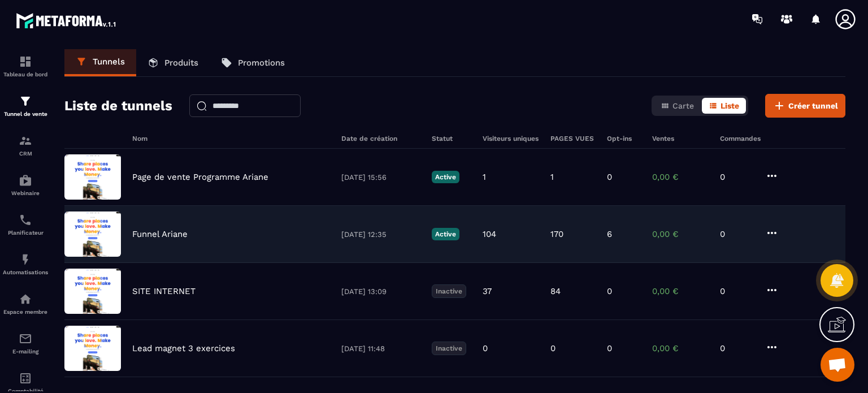 Image resolution: width=868 pixels, height=393 pixels. I want to click on p: Planificateur, so click(26, 232).